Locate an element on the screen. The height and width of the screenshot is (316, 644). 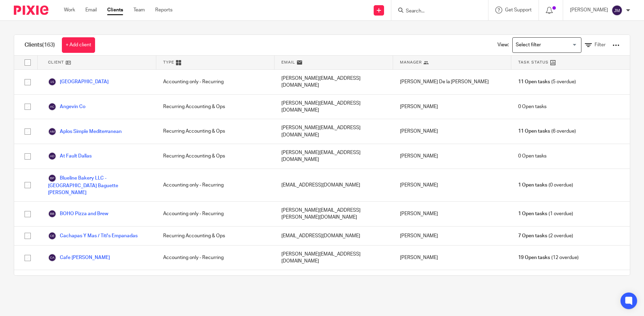
span: Get Support is located at coordinates (518, 10).